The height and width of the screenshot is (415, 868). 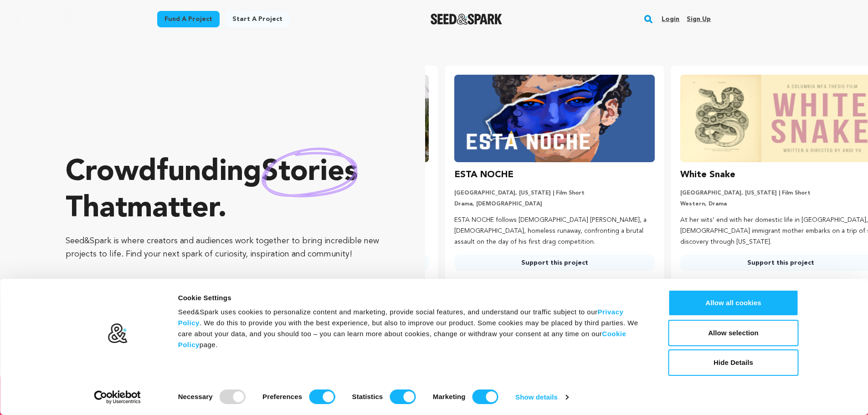 What do you see at coordinates (172, 209) in the screenshot?
I see `span: matter` at bounding box center [172, 209].